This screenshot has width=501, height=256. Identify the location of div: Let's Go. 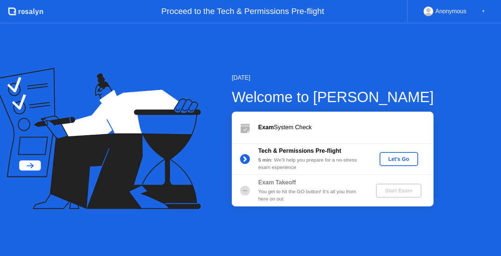
(399, 159).